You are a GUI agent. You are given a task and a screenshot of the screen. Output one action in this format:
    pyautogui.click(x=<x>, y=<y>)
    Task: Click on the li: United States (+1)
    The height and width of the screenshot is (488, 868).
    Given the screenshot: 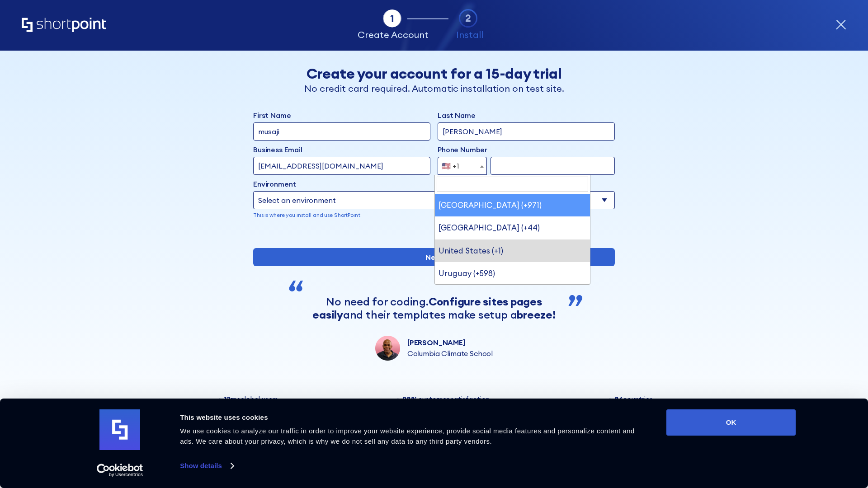 What is the action you would take?
    pyautogui.click(x=513, y=251)
    